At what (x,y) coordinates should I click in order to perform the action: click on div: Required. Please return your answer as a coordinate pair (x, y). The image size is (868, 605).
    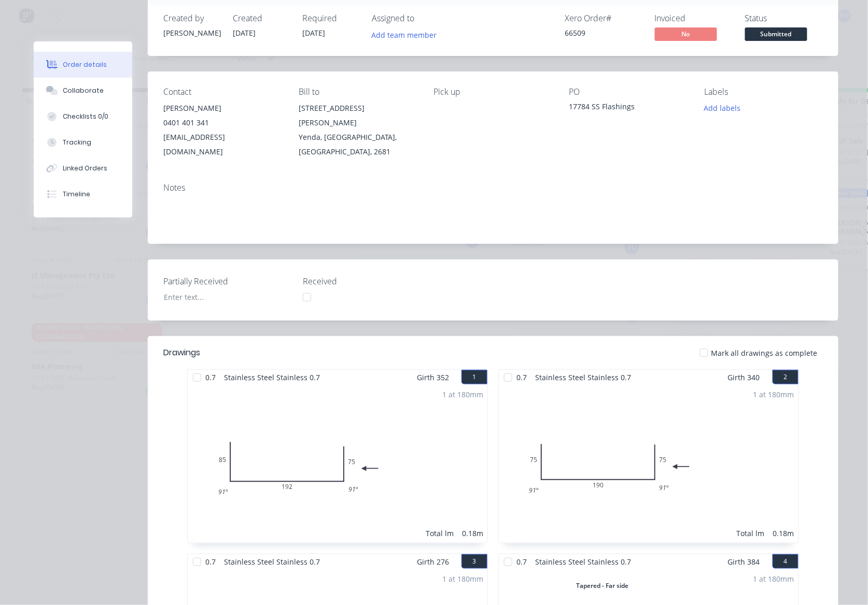
    Looking at the image, I should click on (331, 18).